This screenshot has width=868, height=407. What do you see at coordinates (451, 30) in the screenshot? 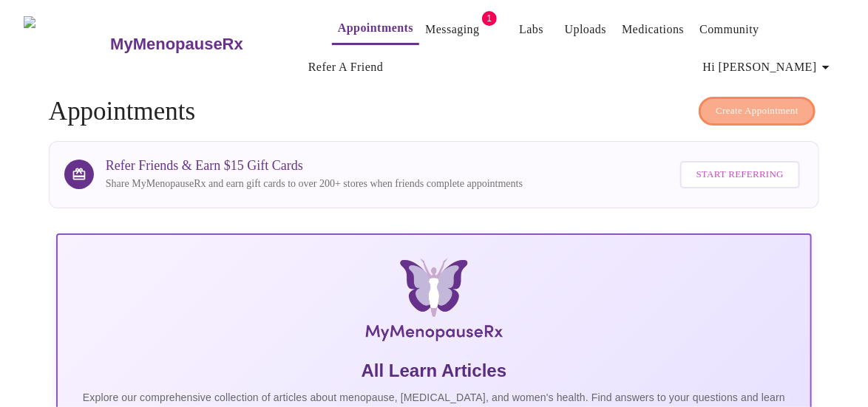
I see `a: Messaging` at bounding box center [451, 30].